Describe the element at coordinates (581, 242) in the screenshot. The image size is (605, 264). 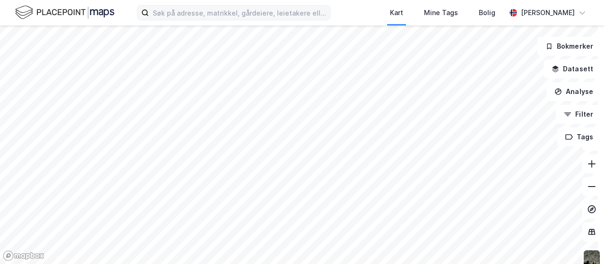
I see `div: Kontrollprogram for chat` at that location.